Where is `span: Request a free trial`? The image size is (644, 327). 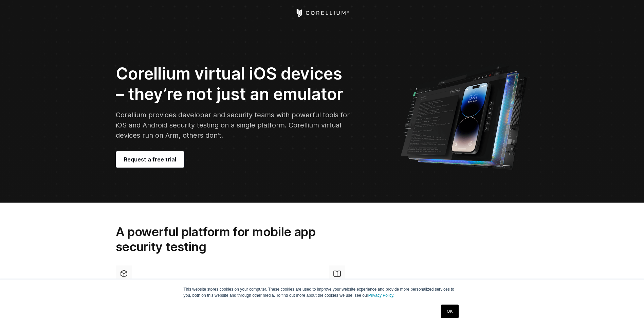
span: Request a free trial is located at coordinates (150, 160).